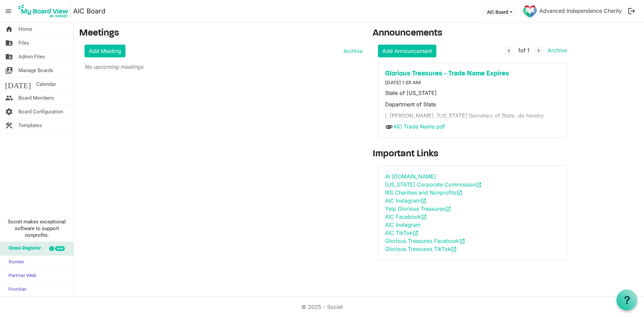 The width and height of the screenshot is (644, 317). I want to click on span: Partner Web, so click(21, 276).